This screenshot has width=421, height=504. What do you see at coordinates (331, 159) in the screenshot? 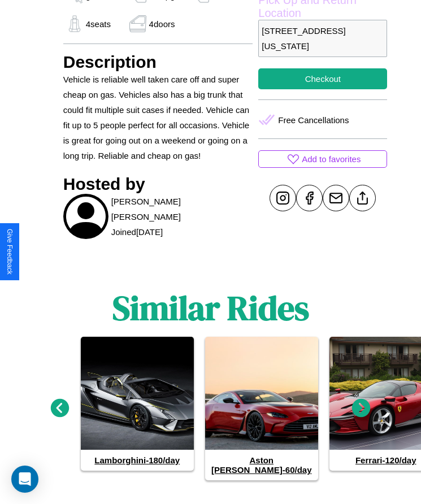
I see `p: Add to favorites` at bounding box center [331, 159].